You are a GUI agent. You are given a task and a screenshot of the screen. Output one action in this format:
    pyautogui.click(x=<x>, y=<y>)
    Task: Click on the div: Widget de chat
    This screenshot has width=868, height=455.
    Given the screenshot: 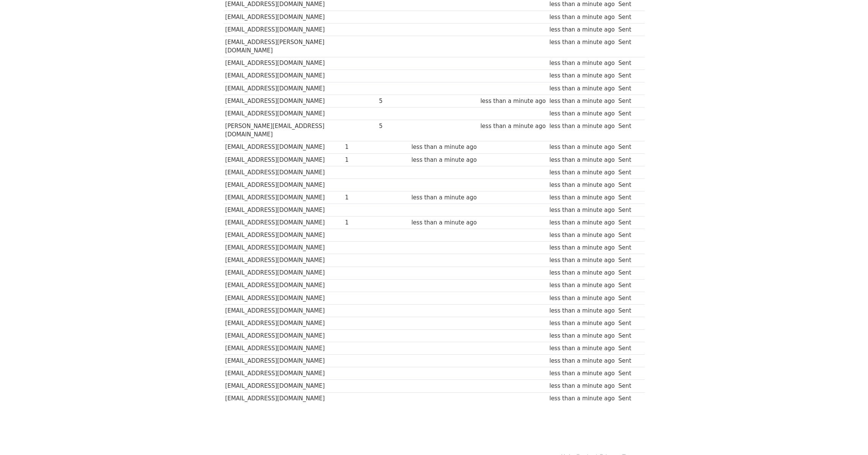 What is the action you would take?
    pyautogui.click(x=849, y=437)
    